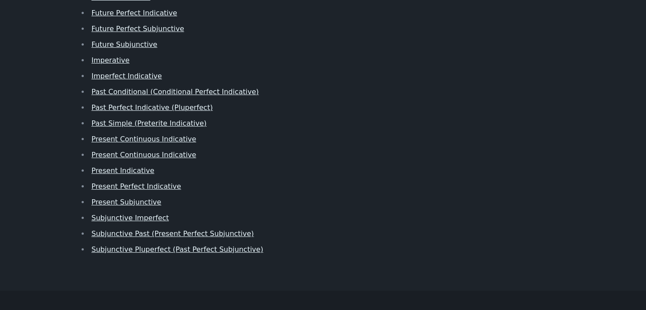 The image size is (646, 310). I want to click on a: Present Subjunctive, so click(126, 202).